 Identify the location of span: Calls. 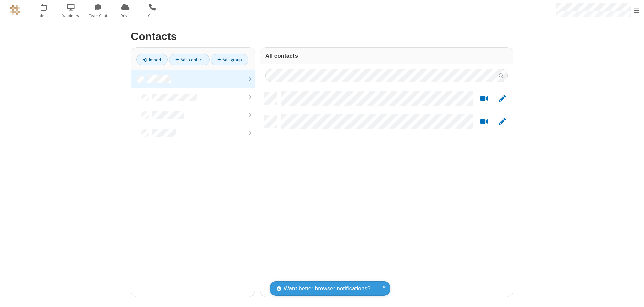
(152, 16).